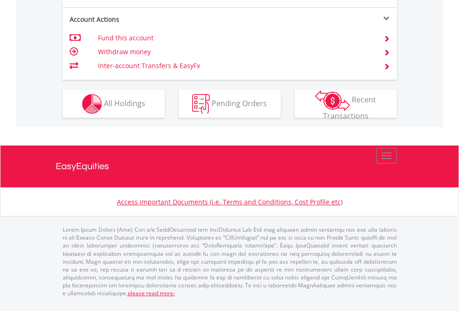 The image size is (459, 311). Describe the element at coordinates (114, 104) in the screenshot. I see `button: All Holdings` at that location.